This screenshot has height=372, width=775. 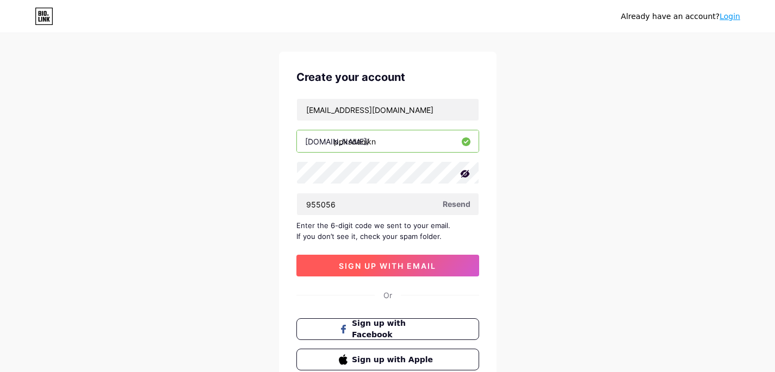 I want to click on button: Sign up with Facebook, so click(x=388, y=329).